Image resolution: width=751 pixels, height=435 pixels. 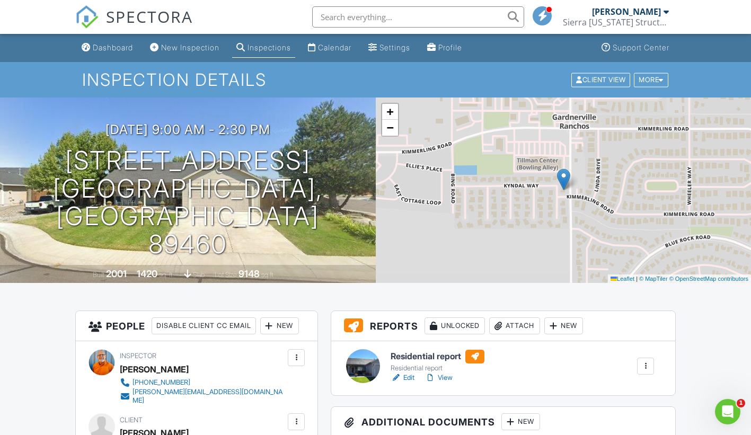 What do you see at coordinates (395, 47) in the screenshot?
I see `div: Settings` at bounding box center [395, 47].